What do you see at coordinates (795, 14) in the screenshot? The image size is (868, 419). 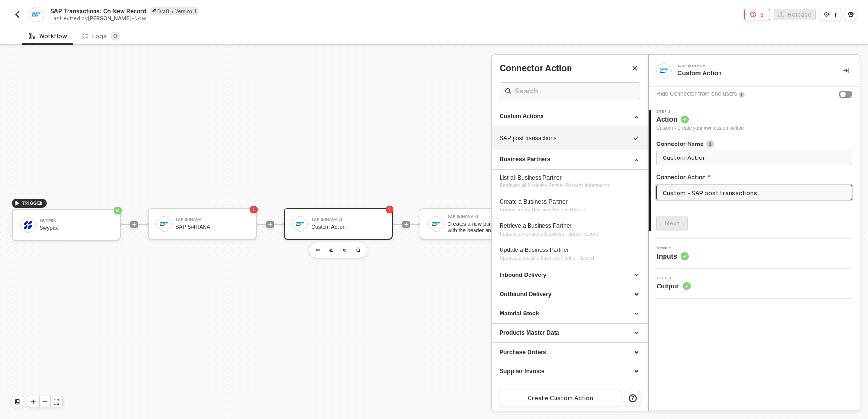 I see `button: Release` at bounding box center [795, 14].